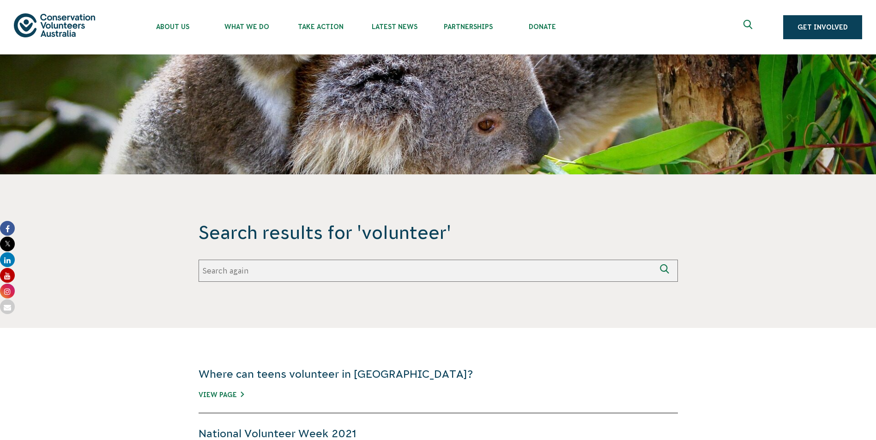  What do you see at coordinates (221, 395) in the screenshot?
I see `a: View Page` at bounding box center [221, 395].